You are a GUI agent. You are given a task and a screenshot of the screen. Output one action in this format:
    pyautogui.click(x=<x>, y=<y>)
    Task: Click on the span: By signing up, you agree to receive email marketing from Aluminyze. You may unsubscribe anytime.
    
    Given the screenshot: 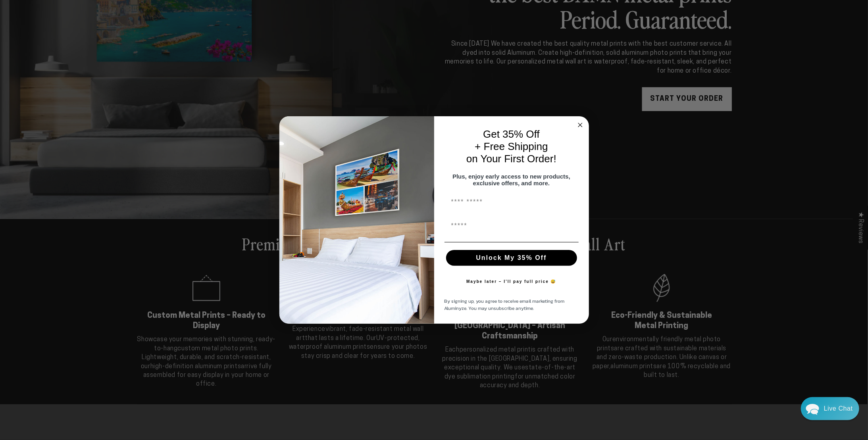 What is the action you would take?
    pyautogui.click(x=504, y=305)
    